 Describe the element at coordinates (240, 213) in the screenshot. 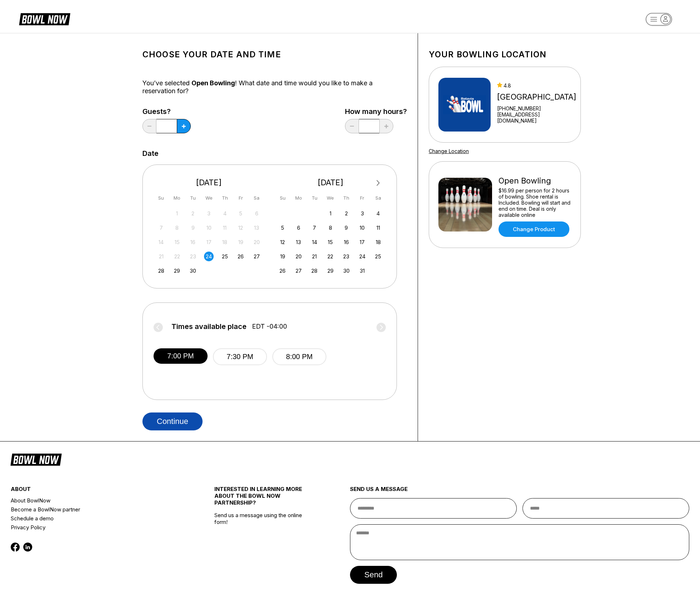

I see `div: Not available Friday, September 5th, 2025` at that location.